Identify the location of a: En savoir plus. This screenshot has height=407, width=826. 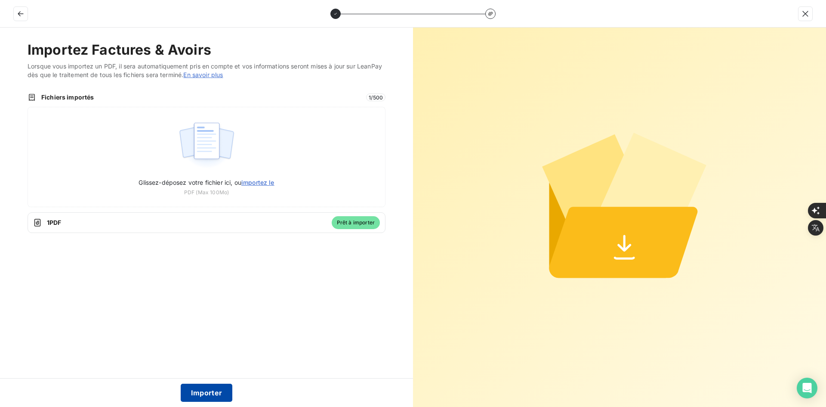
(203, 74).